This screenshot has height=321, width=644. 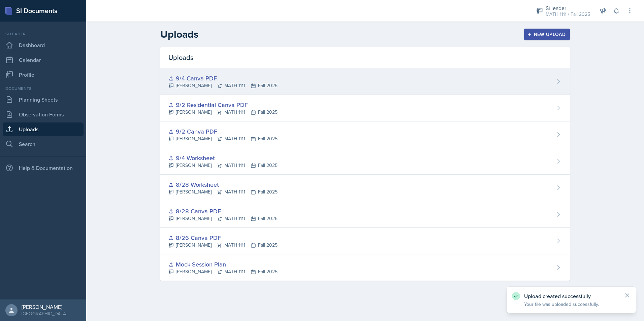 I want to click on h2: Uploads, so click(x=179, y=34).